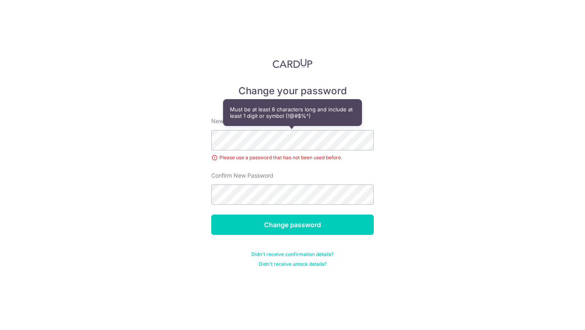 The width and height of the screenshot is (585, 330). What do you see at coordinates (293, 63) in the screenshot?
I see `img: CardUp Logo` at bounding box center [293, 63].